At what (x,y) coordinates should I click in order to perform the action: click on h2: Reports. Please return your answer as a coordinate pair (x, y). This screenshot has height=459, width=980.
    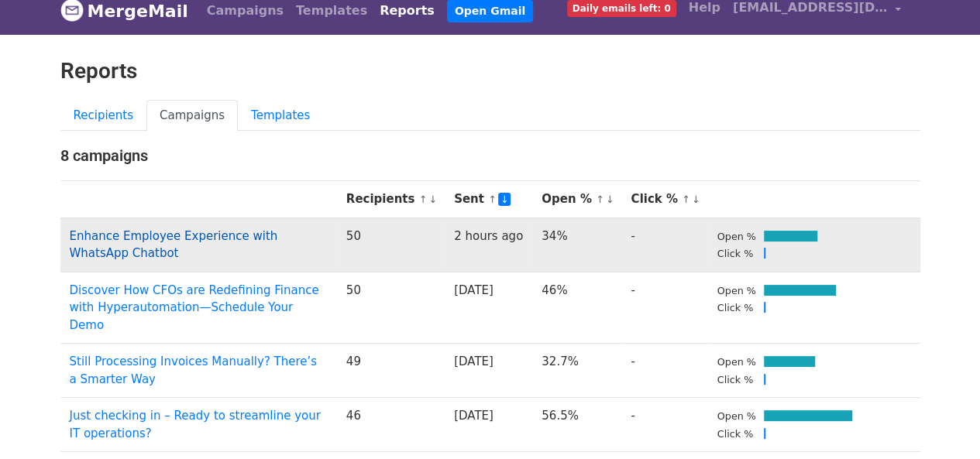
    Looking at the image, I should click on (490, 71).